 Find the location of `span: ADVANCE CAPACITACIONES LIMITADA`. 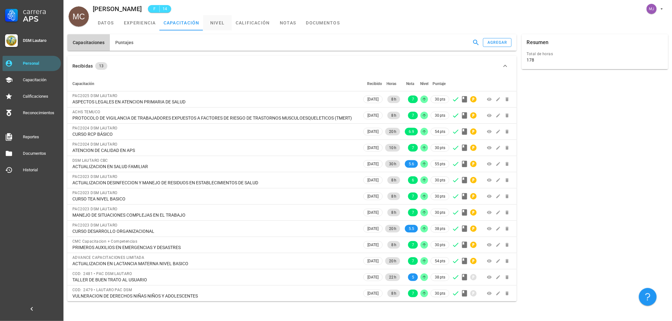

span: ADVANCE CAPACITACIONES LIMITADA is located at coordinates (108, 258).